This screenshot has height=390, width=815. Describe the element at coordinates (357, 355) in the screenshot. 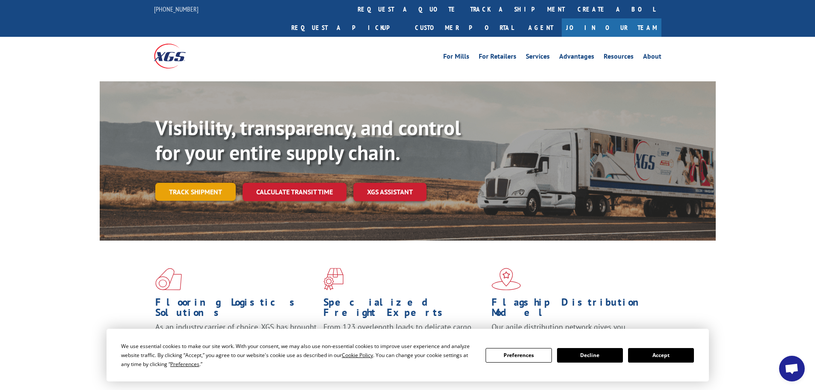

I see `span: Cookie Policy` at that location.